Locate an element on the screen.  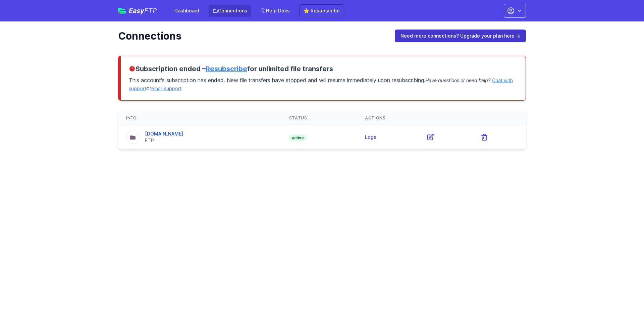
th: Actions is located at coordinates (442, 118).